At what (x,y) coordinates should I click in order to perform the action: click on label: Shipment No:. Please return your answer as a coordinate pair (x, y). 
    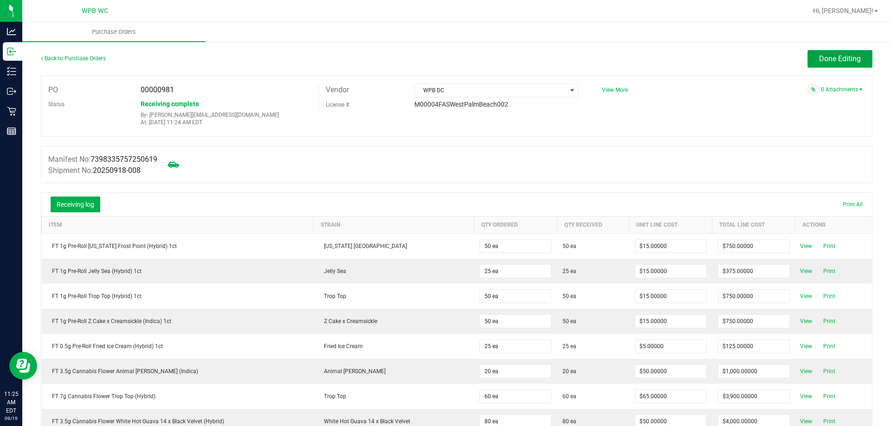
    Looking at the image, I should click on (94, 171).